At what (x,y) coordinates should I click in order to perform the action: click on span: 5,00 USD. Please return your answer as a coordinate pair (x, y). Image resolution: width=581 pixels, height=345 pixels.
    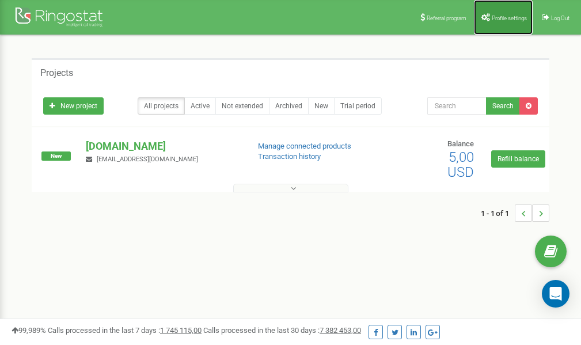
    Looking at the image, I should click on (460, 165).